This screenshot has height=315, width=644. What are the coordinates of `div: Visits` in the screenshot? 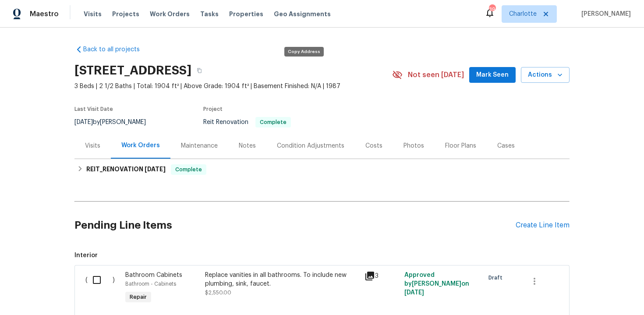 It's located at (93, 146).